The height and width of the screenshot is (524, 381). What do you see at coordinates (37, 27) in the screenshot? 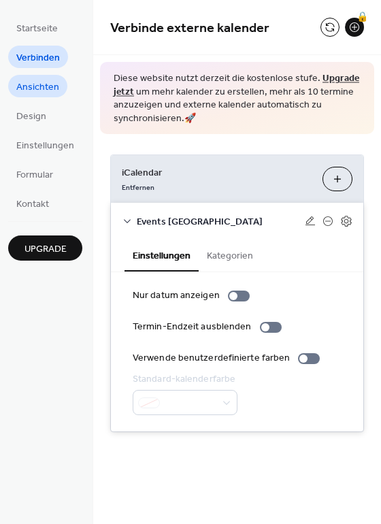
I see `a: Startseite` at bounding box center [37, 27].